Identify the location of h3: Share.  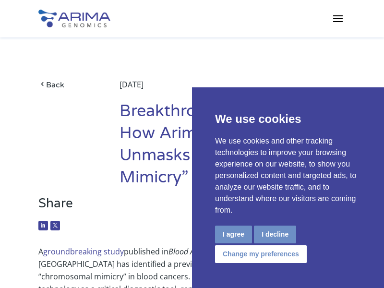
(192, 207).